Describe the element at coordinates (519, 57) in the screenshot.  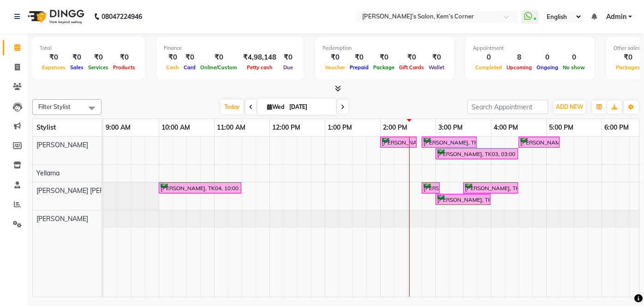
I see `div: 8` at that location.